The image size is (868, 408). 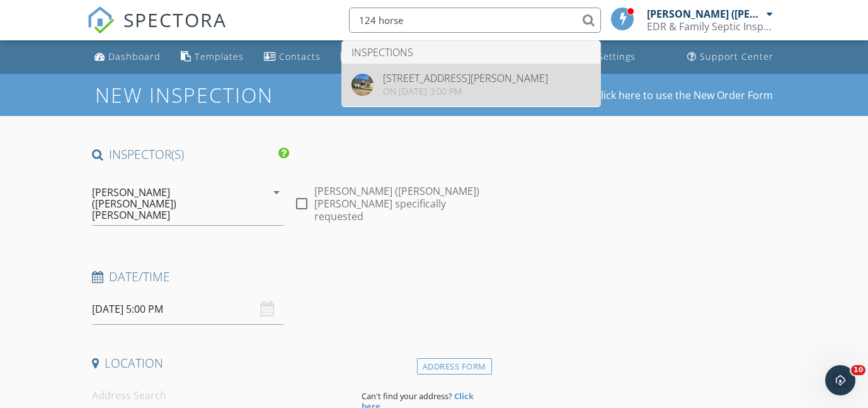 What do you see at coordinates (157, 30) in the screenshot?
I see `a: SPECTORA` at bounding box center [157, 30].